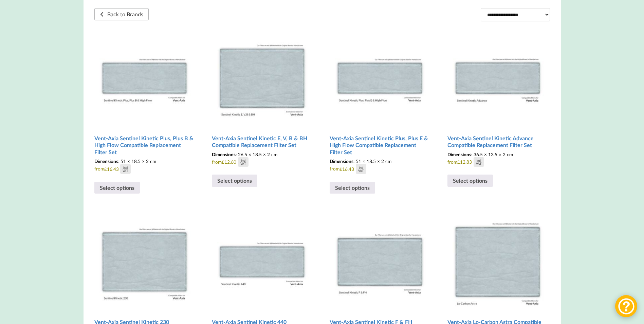  What do you see at coordinates (498, 142) in the screenshot?
I see `h2: Vent-Axia Sentinel Kinetic Advance Compatible Replacement Filter Set` at bounding box center [498, 142].